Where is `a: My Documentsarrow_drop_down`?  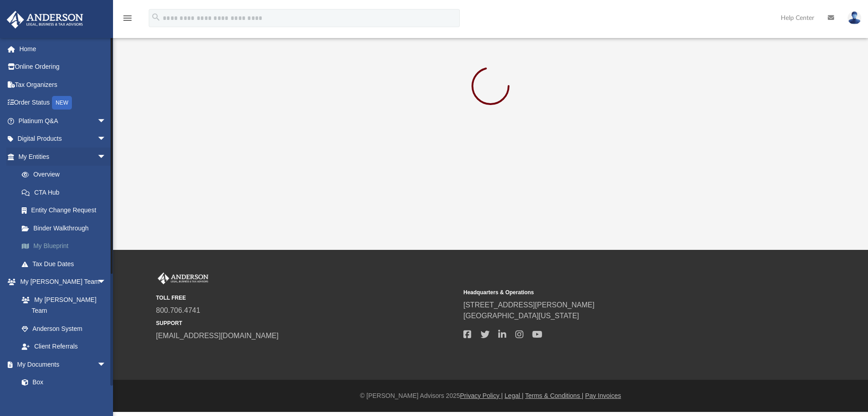
a: My Documentsarrow_drop_down is located at coordinates (61, 365).